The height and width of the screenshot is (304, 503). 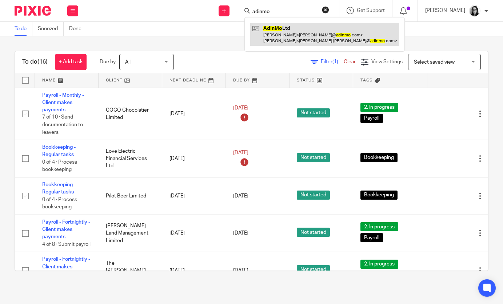 What do you see at coordinates (284, 12) in the screenshot?
I see `input: Search` at bounding box center [284, 12].